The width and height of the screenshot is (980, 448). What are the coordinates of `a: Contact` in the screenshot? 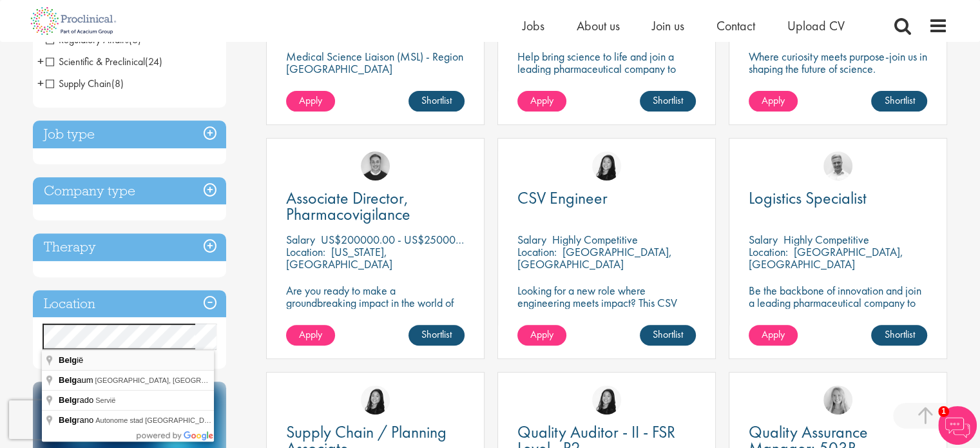 It's located at (736, 26).